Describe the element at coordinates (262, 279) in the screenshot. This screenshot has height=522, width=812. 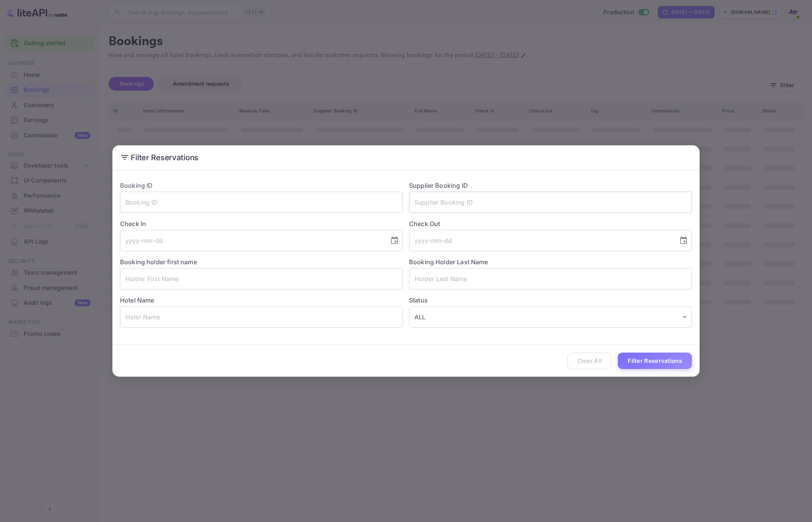
I see `input: Holder First Name` at that location.